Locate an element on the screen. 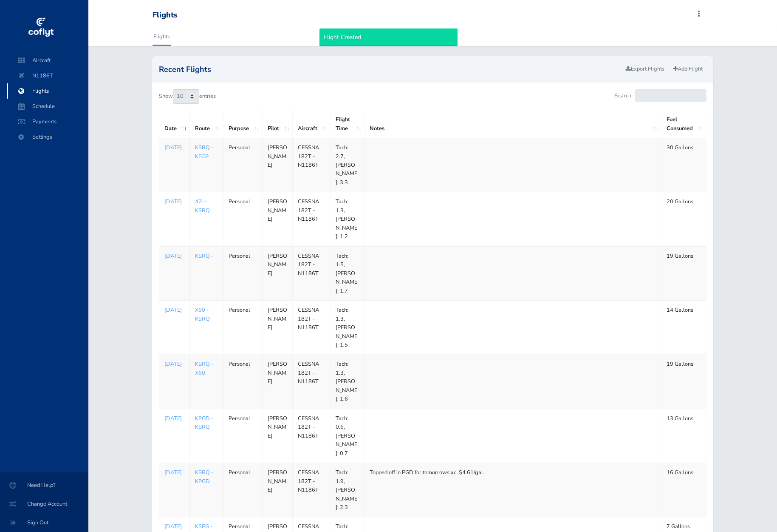  th: Date: activate to sort column ascending is located at coordinates (175, 124).